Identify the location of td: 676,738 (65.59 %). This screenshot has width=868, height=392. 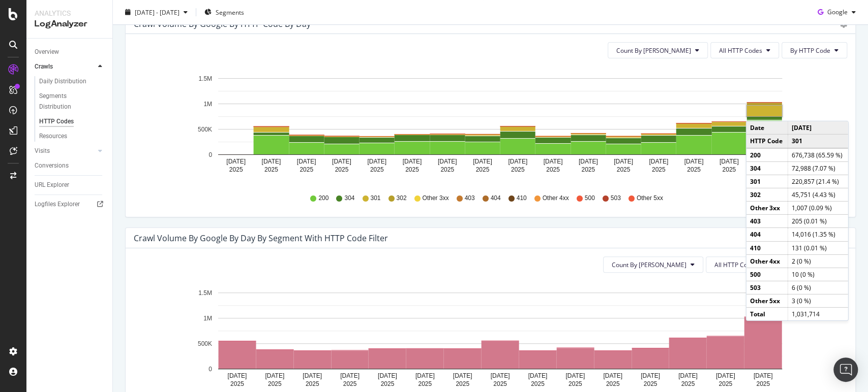
(818, 154).